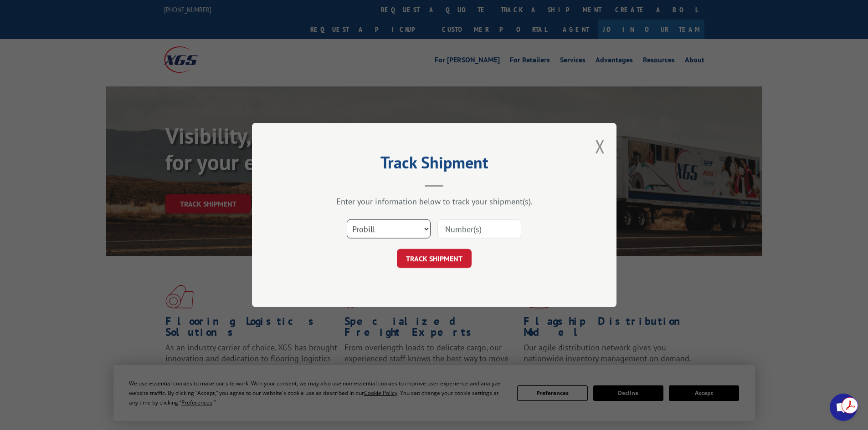  I want to click on h2: Track Shipment, so click(435, 165).